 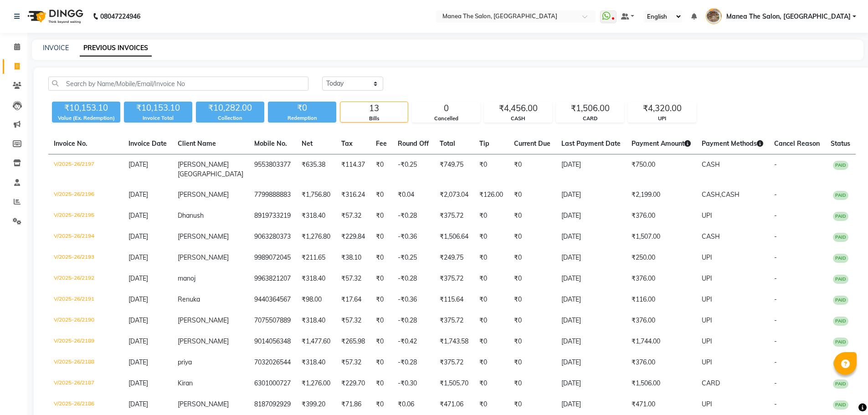 I want to click on td: ₹316.24, so click(x=353, y=195).